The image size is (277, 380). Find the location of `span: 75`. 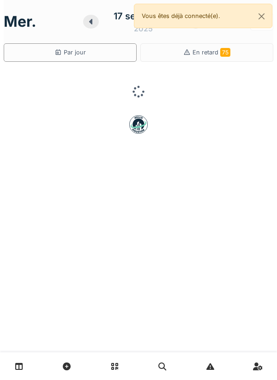

span: 75 is located at coordinates (225, 52).